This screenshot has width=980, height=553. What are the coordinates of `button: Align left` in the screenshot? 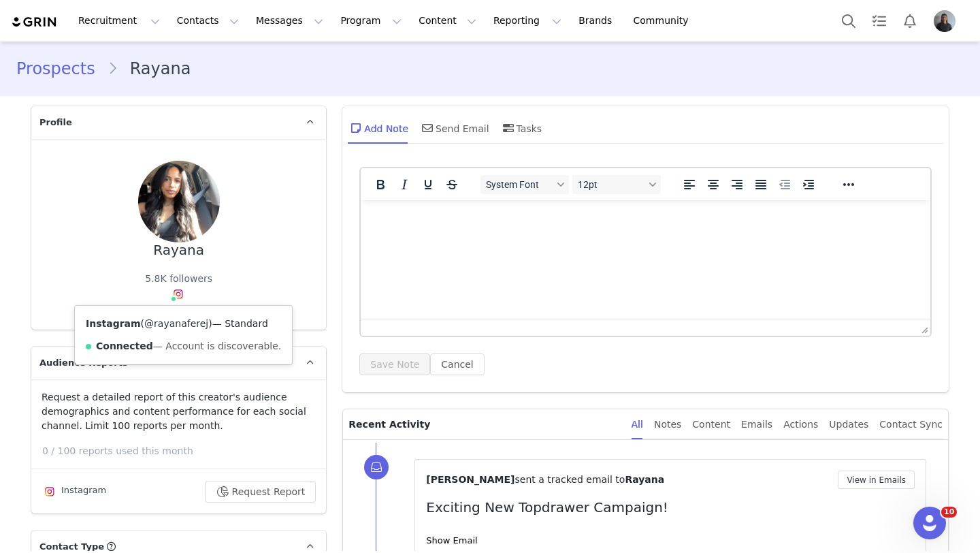 It's located at (689, 185).